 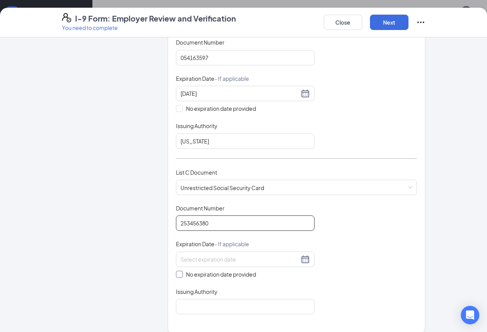 I want to click on svg: Ellipses, so click(x=421, y=22).